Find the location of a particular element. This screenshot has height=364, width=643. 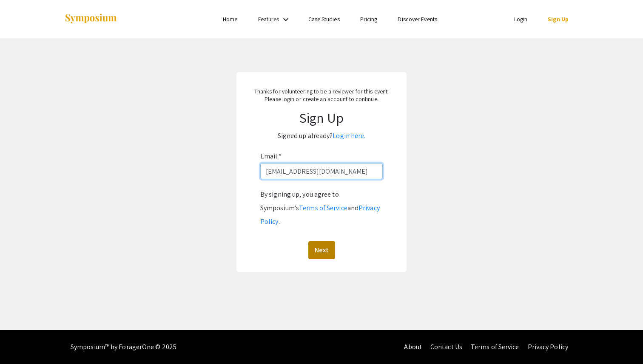

h1: Sign Up is located at coordinates (322, 118).